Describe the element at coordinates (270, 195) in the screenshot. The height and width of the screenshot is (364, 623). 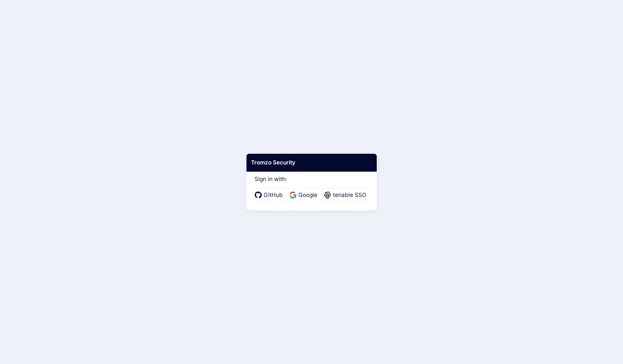
I see `a: GitHub` at that location.